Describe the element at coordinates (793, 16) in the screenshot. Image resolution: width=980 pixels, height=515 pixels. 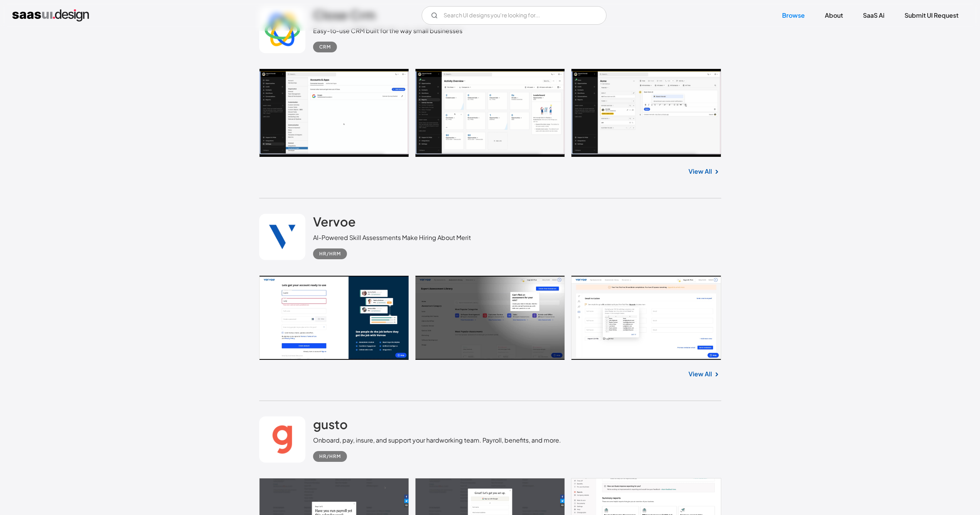
I see `a: Browse` at that location.